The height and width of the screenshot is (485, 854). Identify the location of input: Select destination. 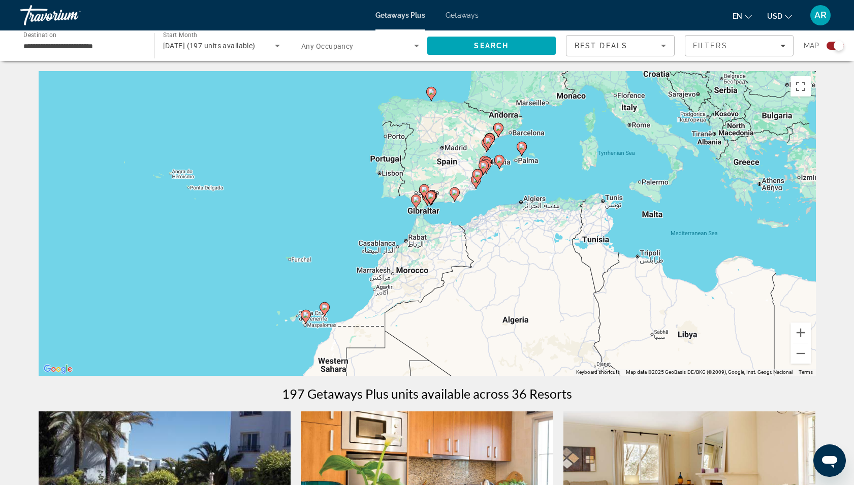
(82, 46).